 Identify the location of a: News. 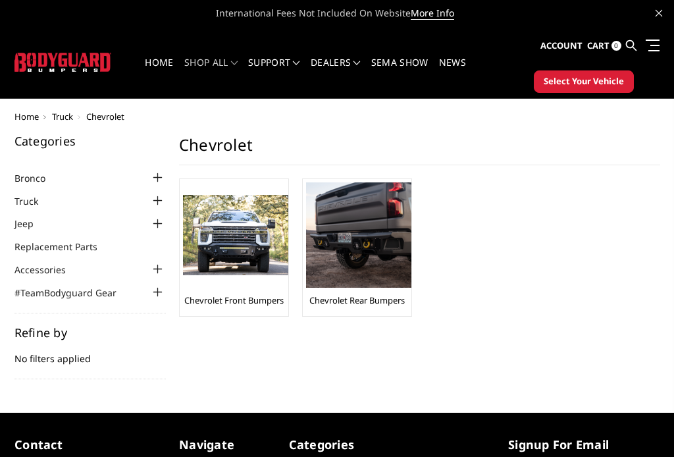
(452, 70).